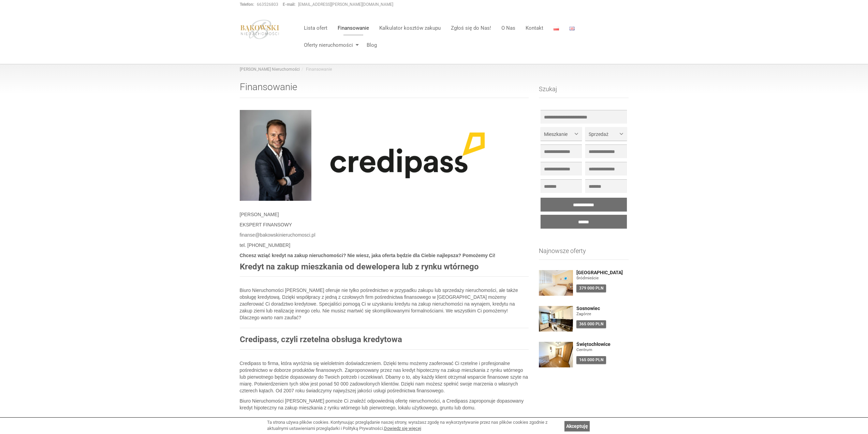 This screenshot has width=868, height=434. What do you see at coordinates (535, 28) in the screenshot?
I see `a: Kontakt` at bounding box center [535, 28].